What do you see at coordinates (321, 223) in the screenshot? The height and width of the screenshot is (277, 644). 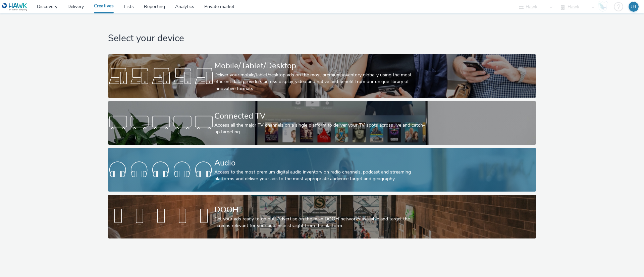 I see `div: Get your ads ready to go out! Advertise on the main DOOH networks available and target the screen...` at bounding box center [321, 223].